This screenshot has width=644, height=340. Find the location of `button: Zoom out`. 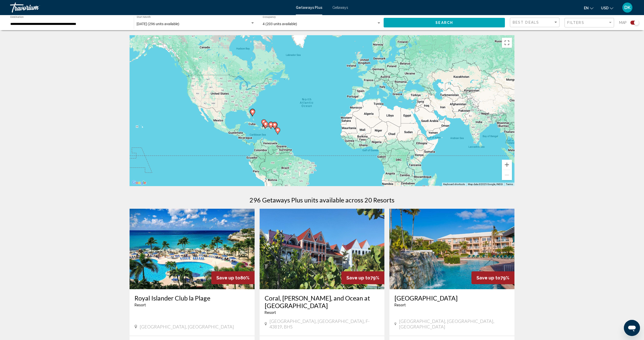

button: Zoom out is located at coordinates (507, 175).